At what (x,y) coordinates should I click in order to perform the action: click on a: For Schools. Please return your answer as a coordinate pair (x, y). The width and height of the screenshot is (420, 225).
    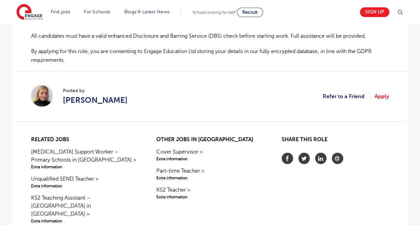
    Looking at the image, I should click on (97, 12).